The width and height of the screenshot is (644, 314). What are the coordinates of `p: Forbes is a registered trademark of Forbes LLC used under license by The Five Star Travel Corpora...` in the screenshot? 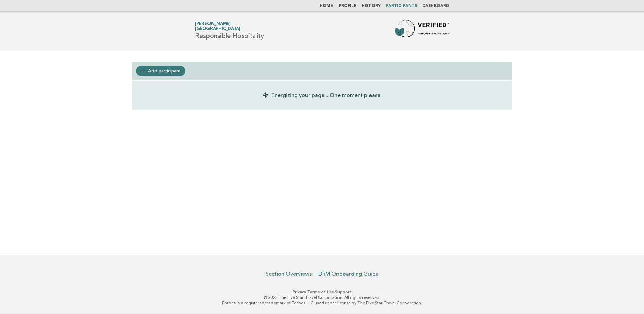 It's located at (322, 303).